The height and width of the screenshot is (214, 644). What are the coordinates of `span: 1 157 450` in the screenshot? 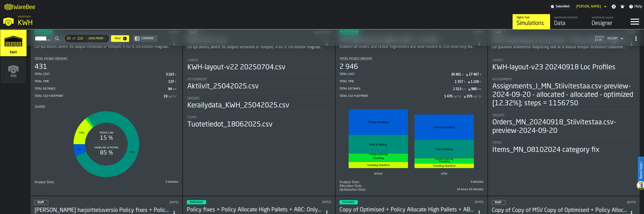 It's located at (411, 190).